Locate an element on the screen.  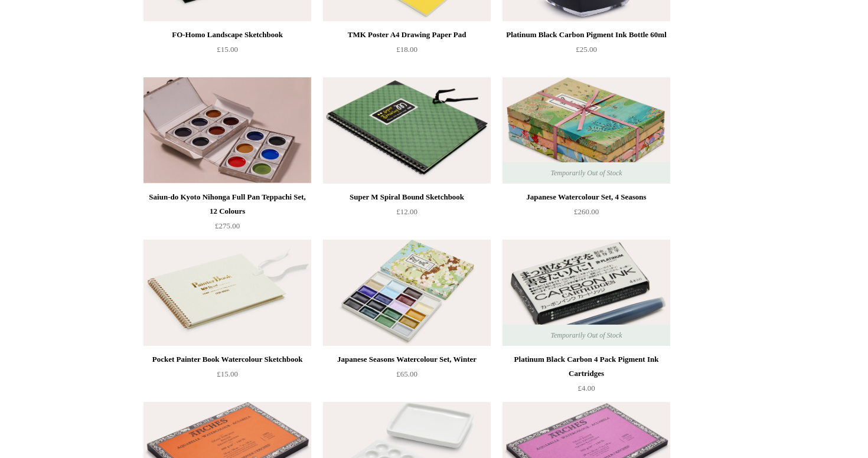
div: Saiun-do Kyoto Nihonga Full Pan Teppachi Set, 12 Colours is located at coordinates (228, 205).